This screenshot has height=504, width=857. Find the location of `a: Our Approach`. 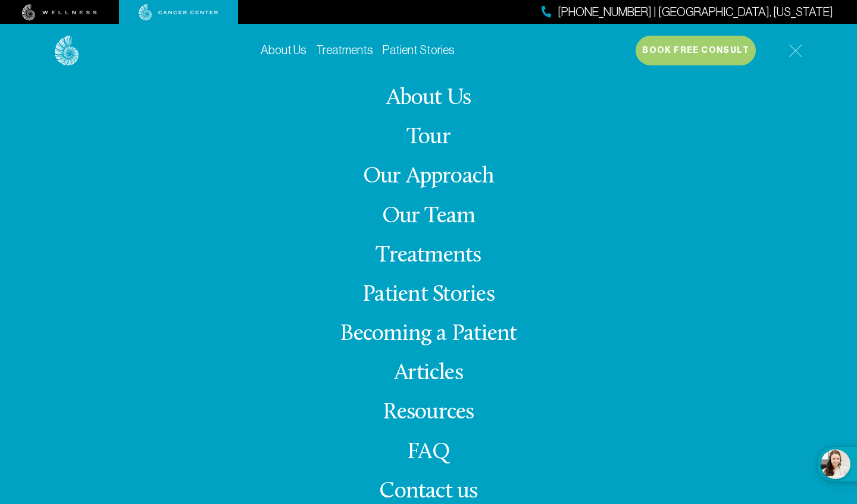

a: Our Approach is located at coordinates (428, 177).